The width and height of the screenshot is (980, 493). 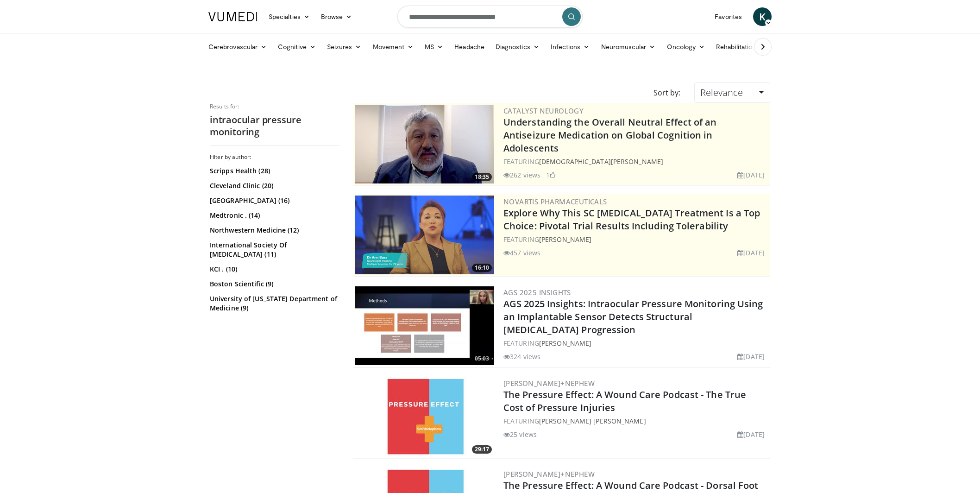 What do you see at coordinates (344, 47) in the screenshot?
I see `a: Seizures` at bounding box center [344, 47].